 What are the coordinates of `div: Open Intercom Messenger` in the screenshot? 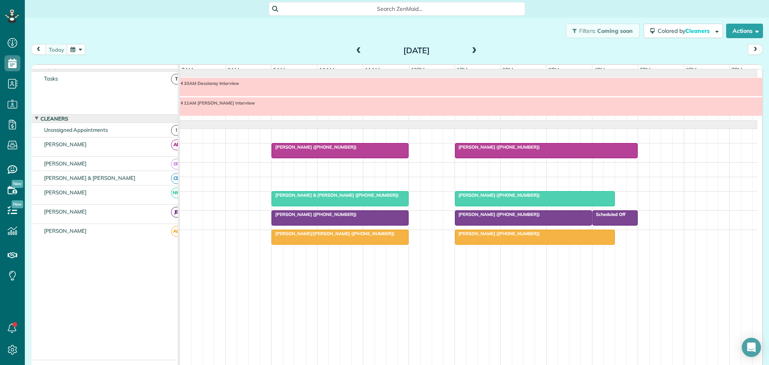 It's located at (752, 347).